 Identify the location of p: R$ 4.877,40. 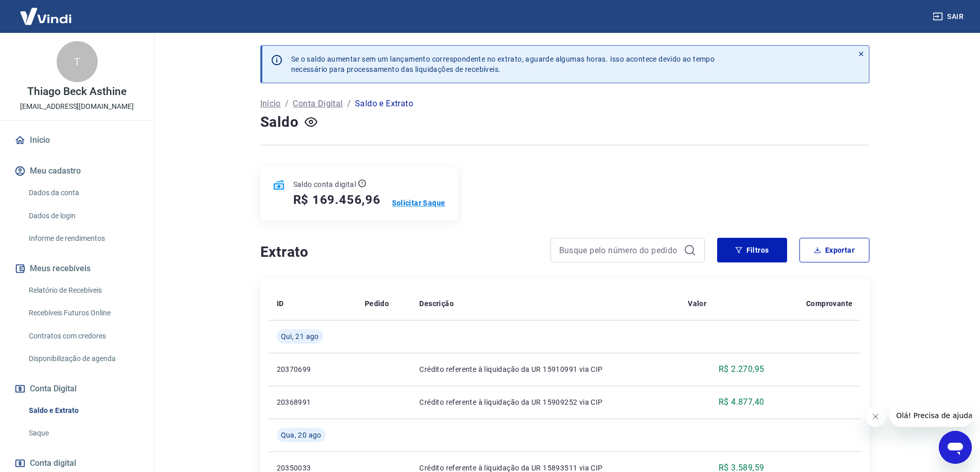
(741, 402).